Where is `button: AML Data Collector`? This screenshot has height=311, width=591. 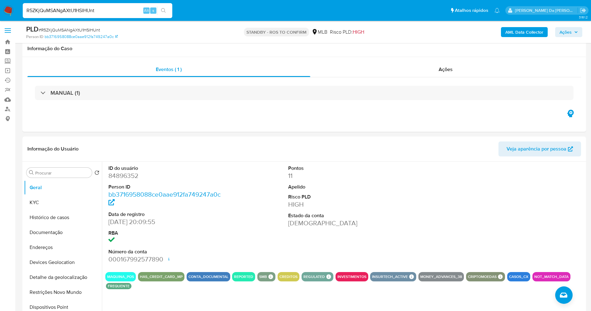
button: AML Data Collector is located at coordinates (524, 32).